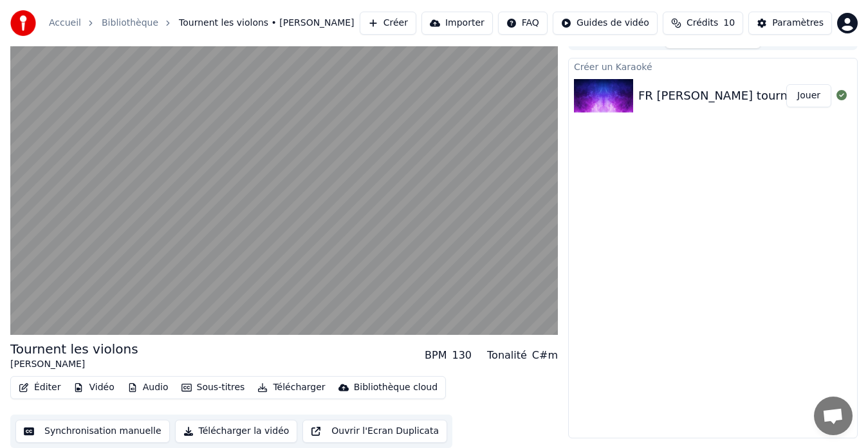 The width and height of the screenshot is (868, 448). Describe the element at coordinates (545, 355) in the screenshot. I see `div: C#m` at that location.